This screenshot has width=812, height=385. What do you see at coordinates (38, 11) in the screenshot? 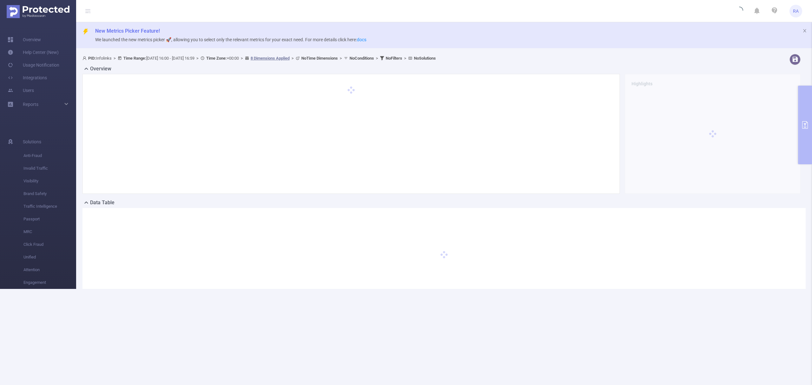
I see `img: Protected Media` at bounding box center [38, 11].